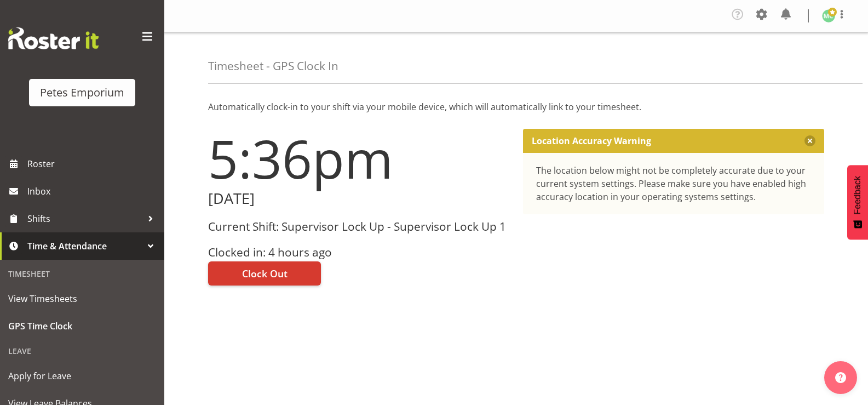  What do you see at coordinates (359, 158) in the screenshot?
I see `h1: 5:36pm` at bounding box center [359, 158].